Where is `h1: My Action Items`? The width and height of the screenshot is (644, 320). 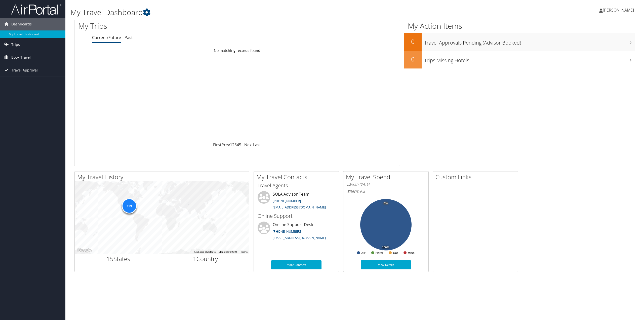
h1: My Action Items is located at coordinates (519, 26).